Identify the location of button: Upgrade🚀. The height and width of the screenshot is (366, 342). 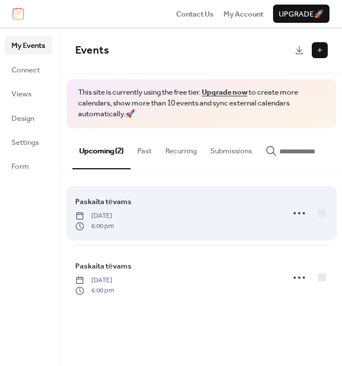
(301, 14).